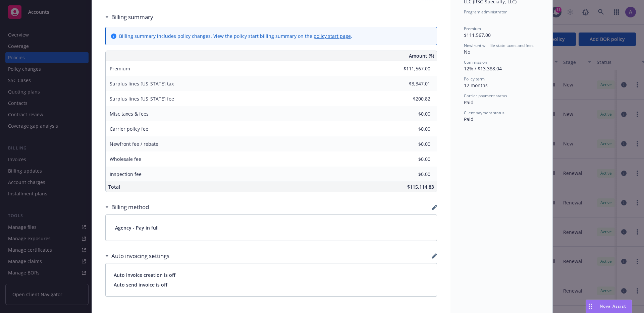 This screenshot has height=313, width=644. I want to click on span: Carrier policy fee, so click(129, 128).